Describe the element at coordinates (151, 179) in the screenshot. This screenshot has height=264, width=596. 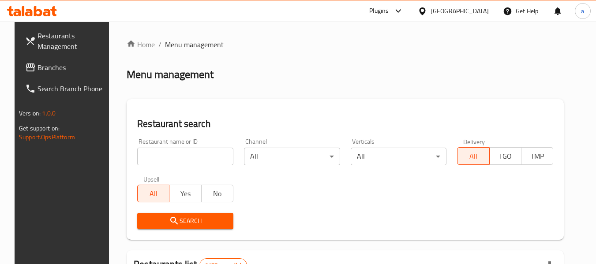
I see `label: Upsell` at that location.